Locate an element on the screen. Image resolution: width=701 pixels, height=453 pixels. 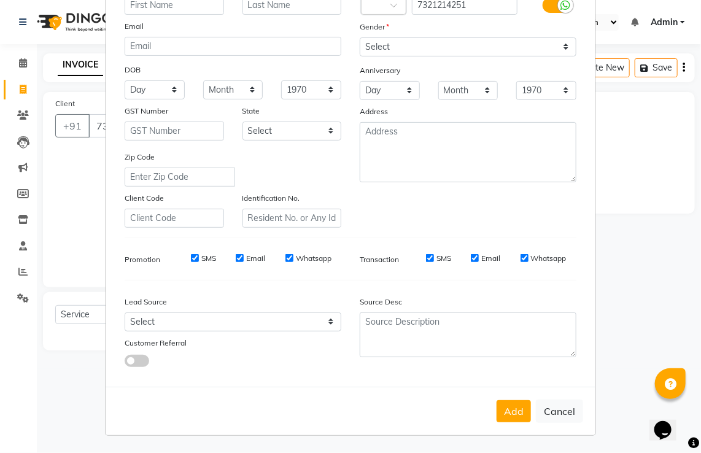
input: GST Number is located at coordinates (174, 131).